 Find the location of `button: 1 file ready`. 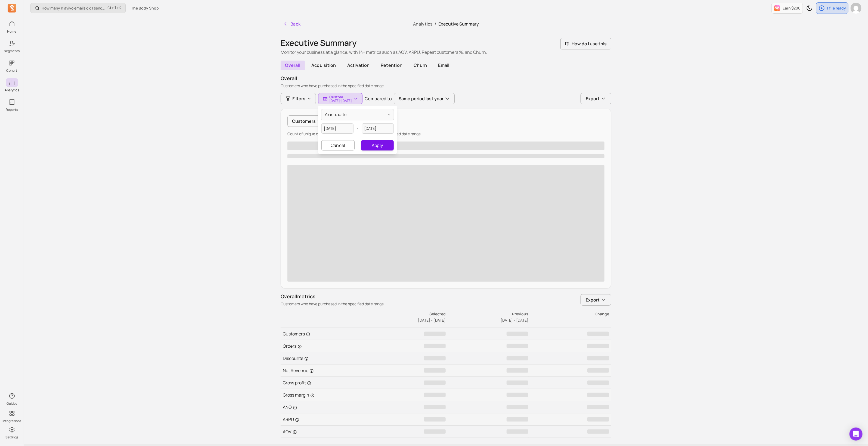

button: 1 file ready is located at coordinates (832, 8).